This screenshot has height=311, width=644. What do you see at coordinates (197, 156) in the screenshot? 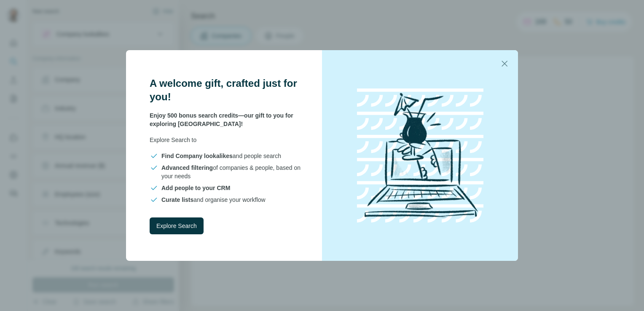
I see `span: Find Company lookalikes` at bounding box center [197, 156].